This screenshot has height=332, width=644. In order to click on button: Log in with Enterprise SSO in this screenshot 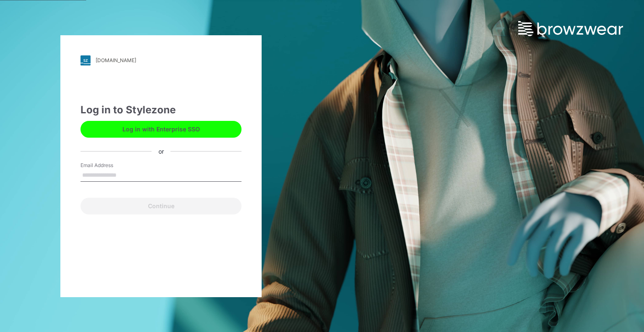, I will do `click(161, 129)`.